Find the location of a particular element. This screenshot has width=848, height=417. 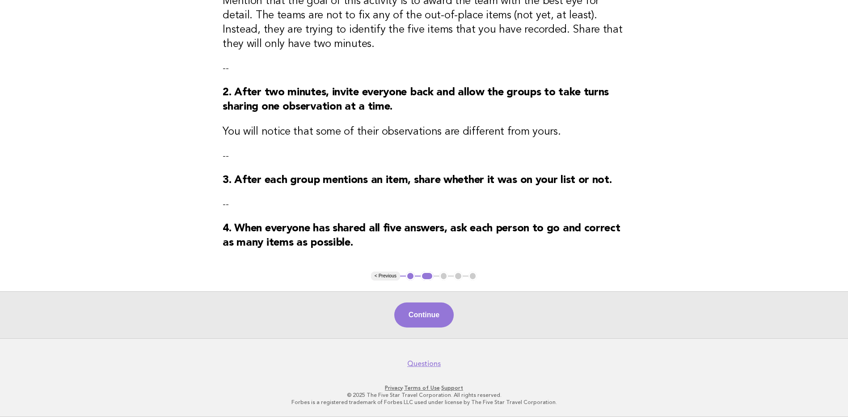

button: 1 is located at coordinates (410, 276).